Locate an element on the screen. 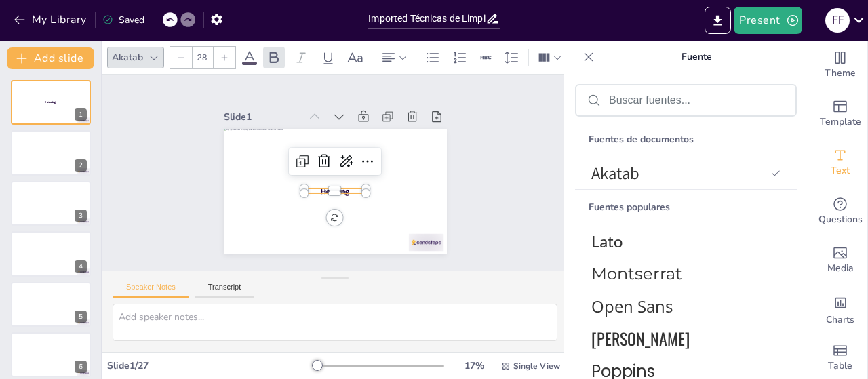  button: Present is located at coordinates (768, 20).